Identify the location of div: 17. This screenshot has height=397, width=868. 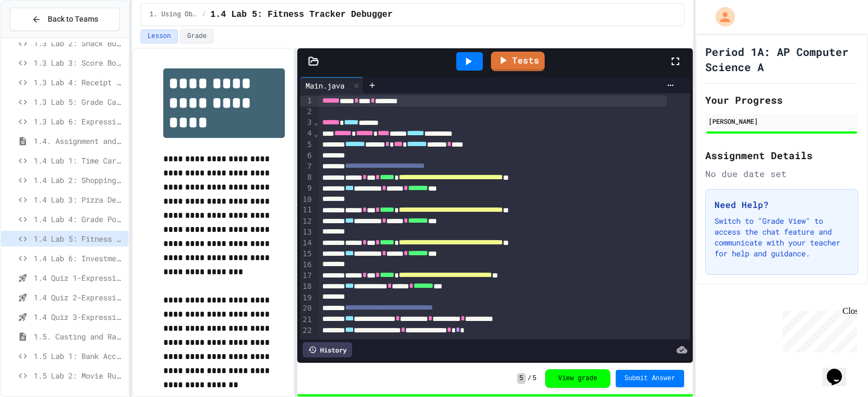
(307, 276).